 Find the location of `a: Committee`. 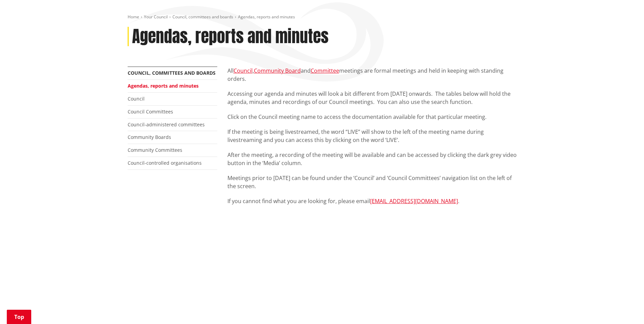

a: Committee is located at coordinates (325, 71).